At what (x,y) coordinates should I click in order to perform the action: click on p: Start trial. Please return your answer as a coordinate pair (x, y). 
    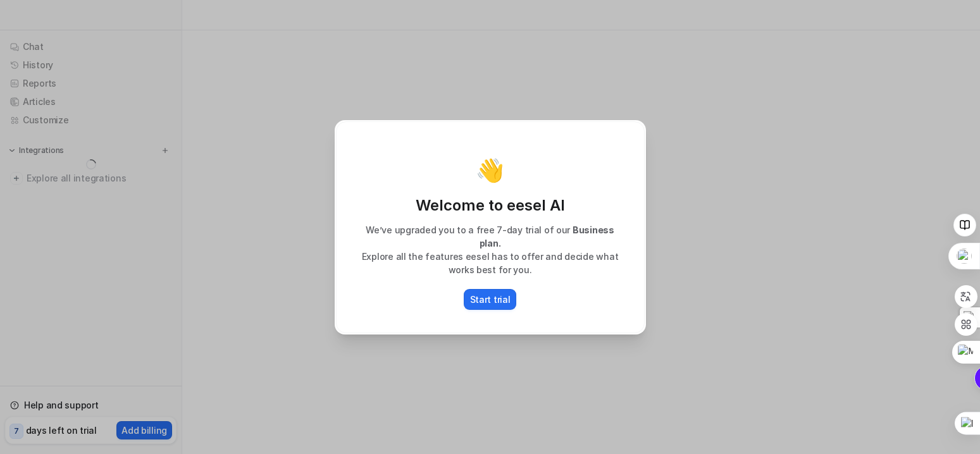
    Looking at the image, I should click on (490, 299).